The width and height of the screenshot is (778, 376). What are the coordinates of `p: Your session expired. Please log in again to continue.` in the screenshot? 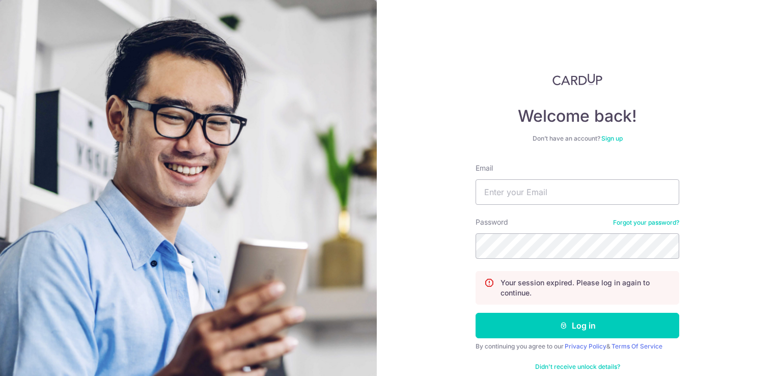 It's located at (585, 288).